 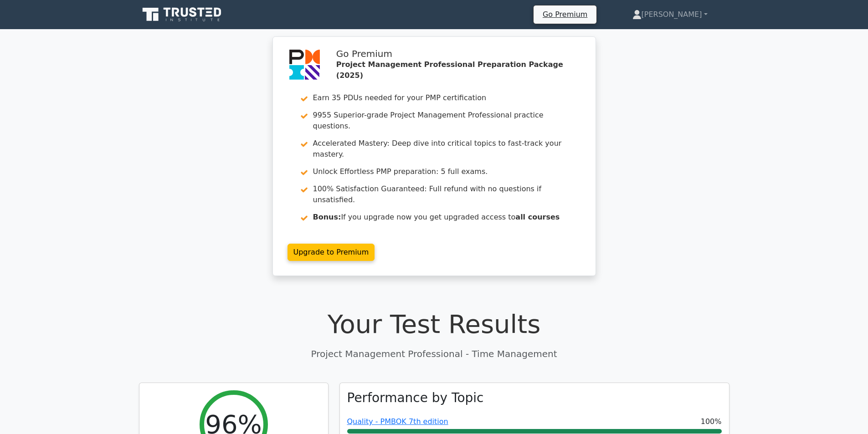 What do you see at coordinates (416, 398) in the screenshot?
I see `h3: Performance by Topic` at bounding box center [416, 398].